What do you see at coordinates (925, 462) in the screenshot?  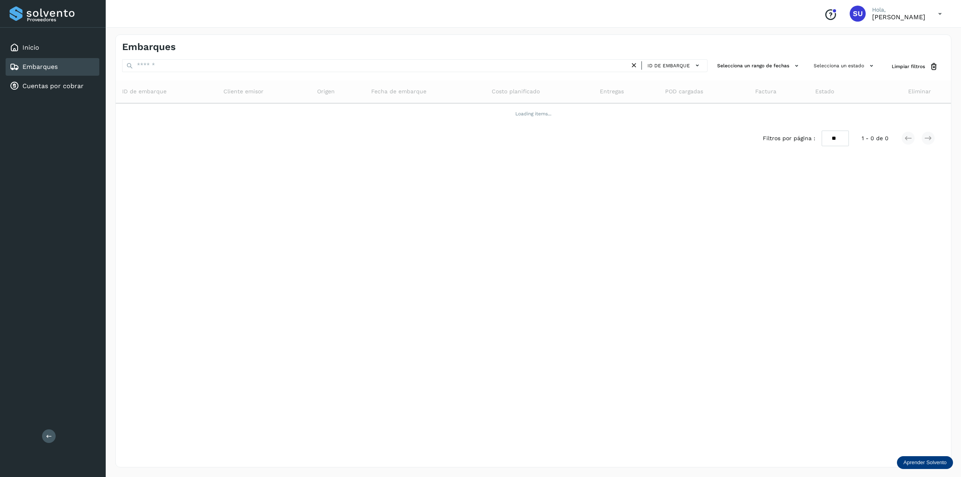 I see `div: Aprender Solvento` at bounding box center [925, 462].